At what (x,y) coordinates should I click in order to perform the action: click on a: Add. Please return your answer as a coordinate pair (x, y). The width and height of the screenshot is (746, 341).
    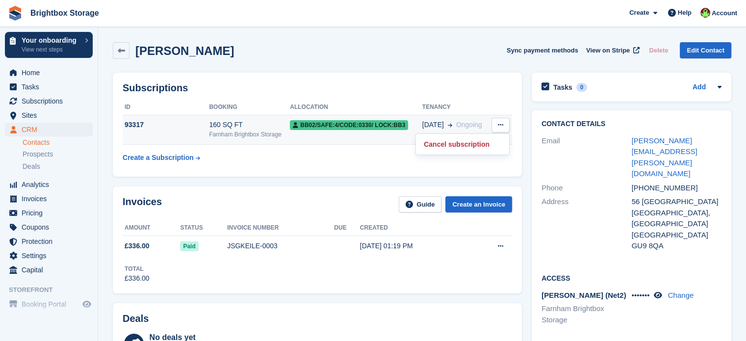
    Looking at the image, I should click on (699, 87).